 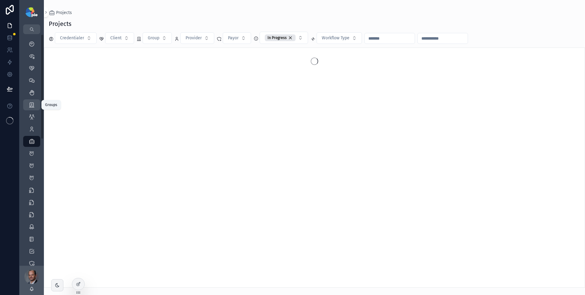 I want to click on span: Provider, so click(x=193, y=38).